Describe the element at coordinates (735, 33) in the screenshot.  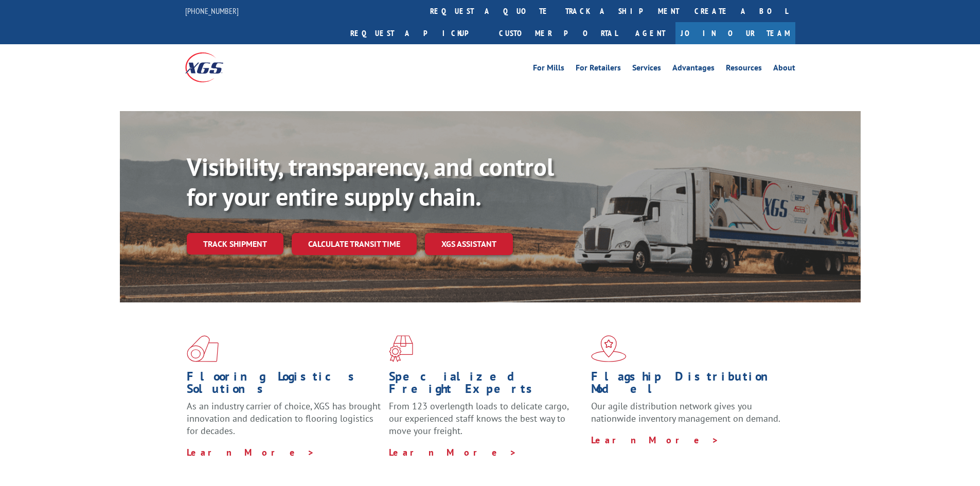
I see `a: Join Our Team` at that location.